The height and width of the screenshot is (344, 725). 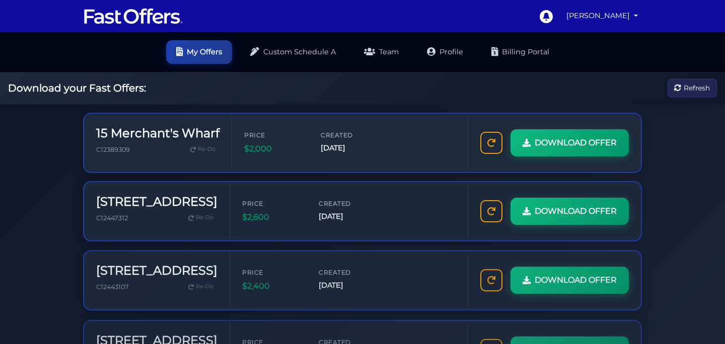 I want to click on span: $2,400, so click(x=272, y=286).